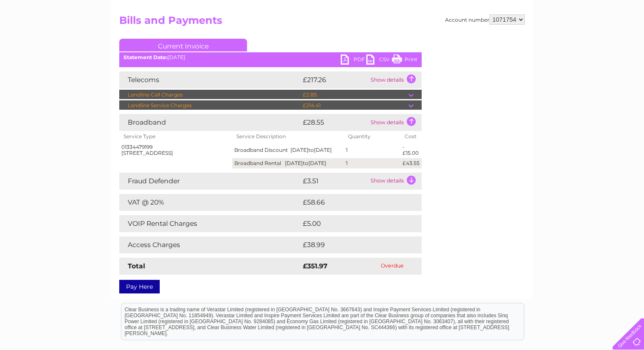 The width and height of the screenshot is (644, 350). I want to click on th: Service Description, so click(288, 136).